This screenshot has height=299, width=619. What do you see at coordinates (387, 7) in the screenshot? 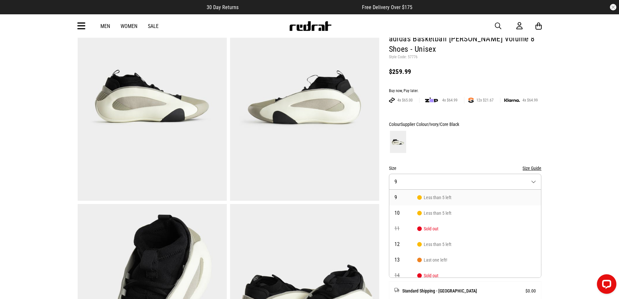
I see `span: Free Delivery Over $175` at bounding box center [387, 7].